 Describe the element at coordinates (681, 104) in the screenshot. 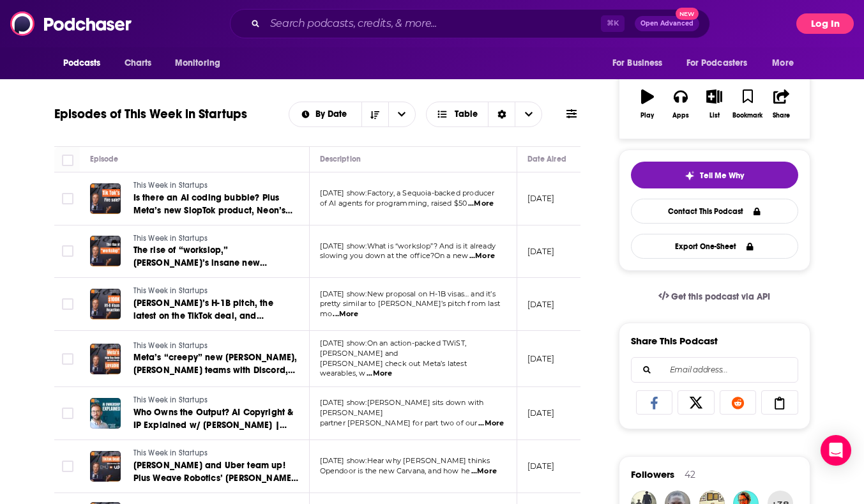

I see `button: Apps` at that location.